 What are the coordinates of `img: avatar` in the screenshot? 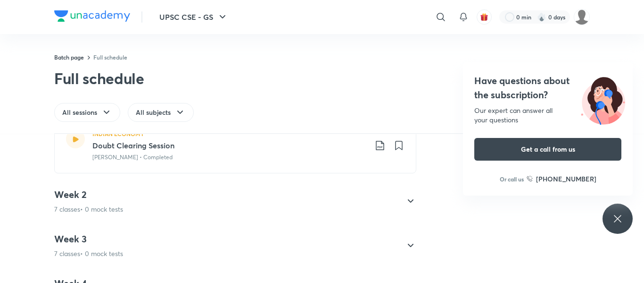 It's located at (485, 17).